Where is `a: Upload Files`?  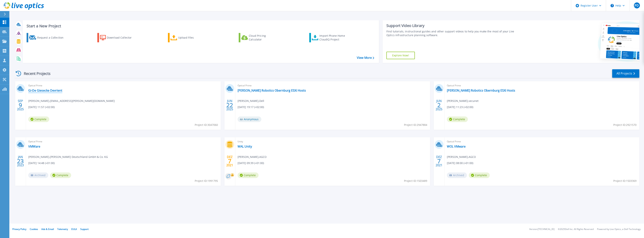
a: Upload Files is located at coordinates (189, 37).